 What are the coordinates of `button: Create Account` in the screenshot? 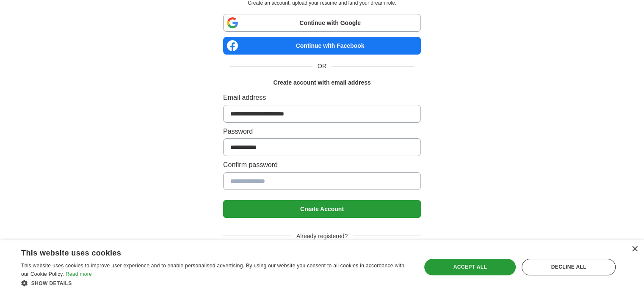 It's located at (322, 209).